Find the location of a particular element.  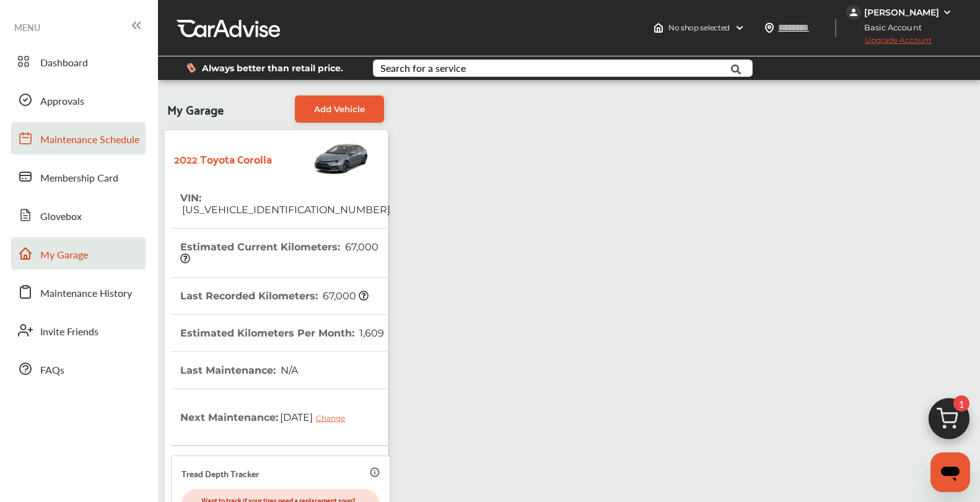

a: Approvals is located at coordinates (78, 100).